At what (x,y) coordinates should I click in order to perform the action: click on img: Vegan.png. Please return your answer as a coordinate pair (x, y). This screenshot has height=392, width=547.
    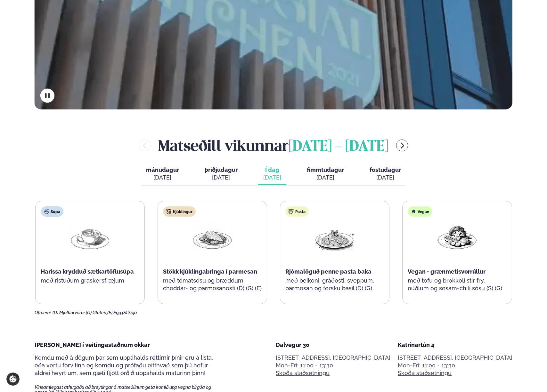
    Looking at the image, I should click on (457, 237).